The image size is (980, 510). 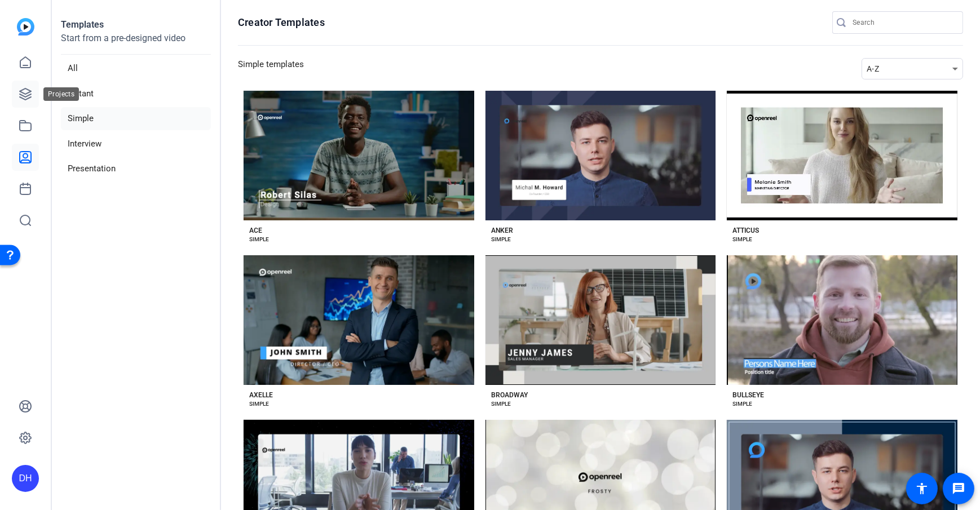 I want to click on div: ANKER, so click(x=502, y=231).